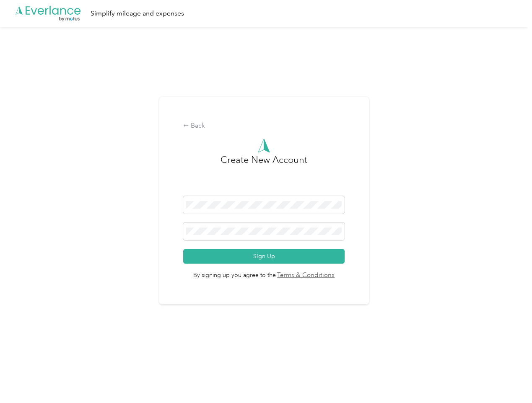  Describe the element at coordinates (137, 13) in the screenshot. I see `div: Simplify mileage and expenses` at that location.